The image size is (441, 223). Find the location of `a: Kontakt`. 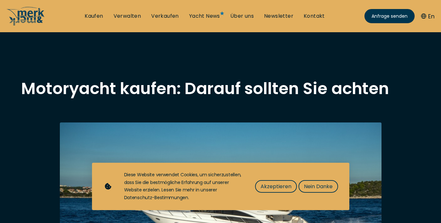

a: Kontakt is located at coordinates (314, 16).